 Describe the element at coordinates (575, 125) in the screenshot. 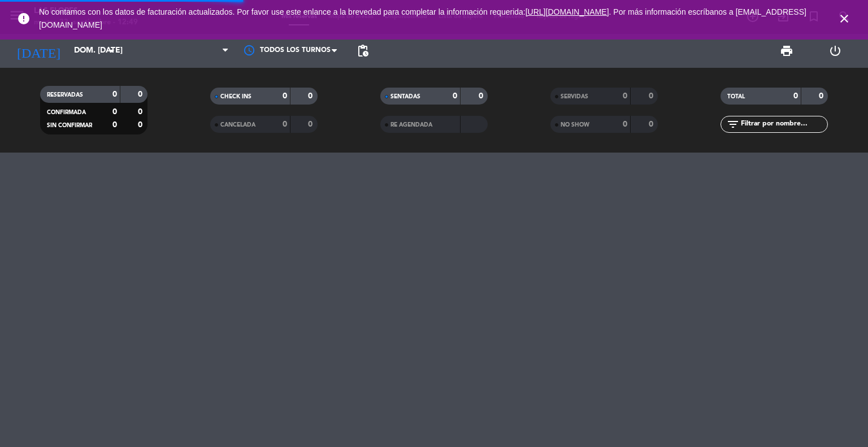

I see `span: NO SHOW` at that location.